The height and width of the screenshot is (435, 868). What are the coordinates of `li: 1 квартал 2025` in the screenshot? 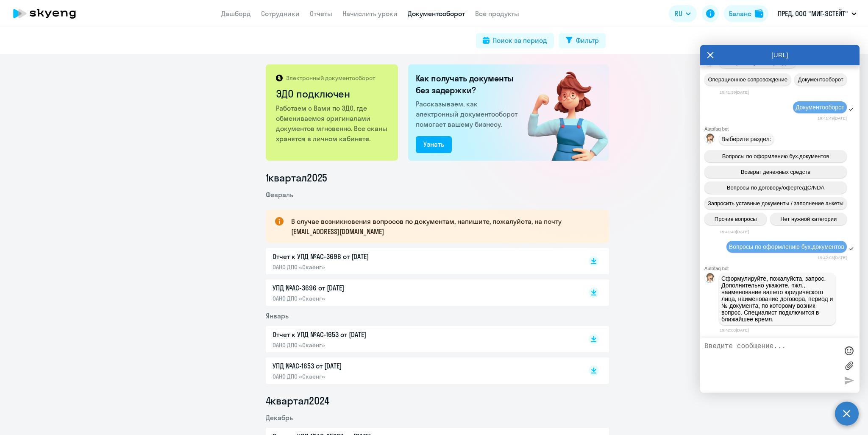 It's located at (438, 177).